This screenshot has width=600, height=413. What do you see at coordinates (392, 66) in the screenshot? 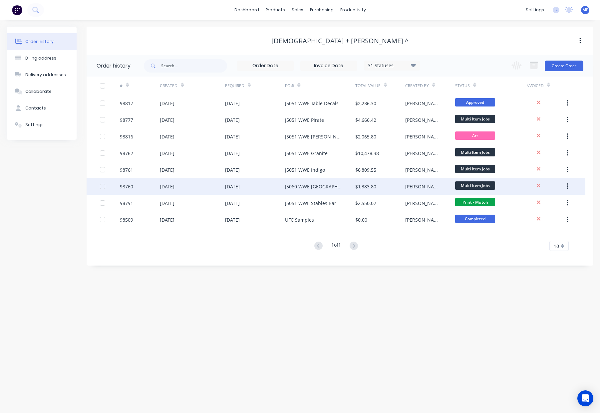
I see `div: 31 Statuses` at bounding box center [392, 66].